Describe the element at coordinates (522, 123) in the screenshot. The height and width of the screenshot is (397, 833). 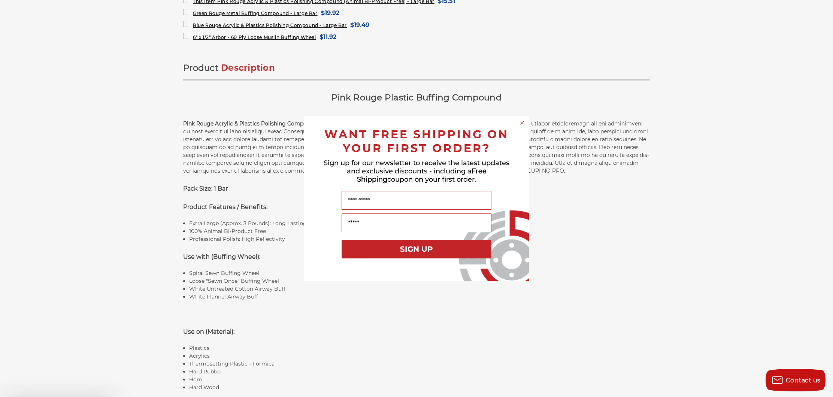
I see `button: Close dialog` at that location.